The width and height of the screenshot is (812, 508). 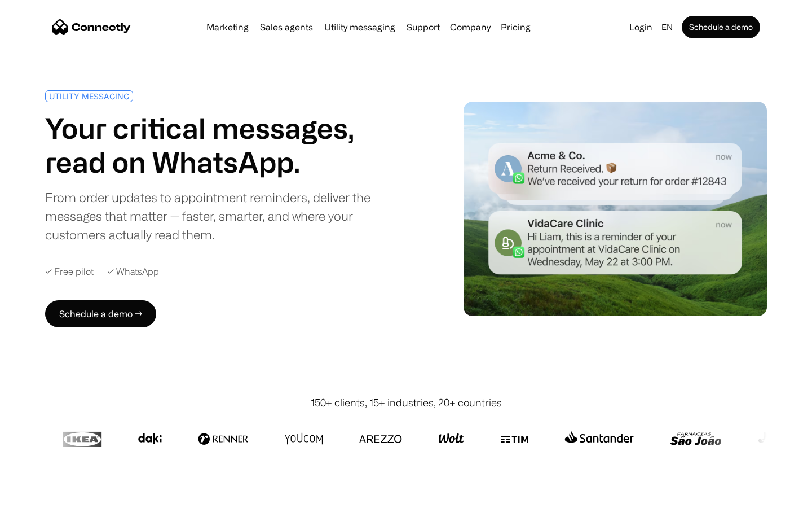 What do you see at coordinates (423, 27) in the screenshot?
I see `a: Support` at bounding box center [423, 27].